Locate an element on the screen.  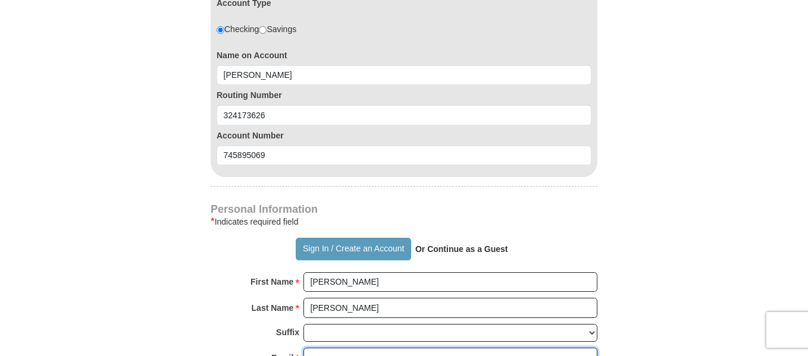
h4: Personal Information is located at coordinates (404, 209).